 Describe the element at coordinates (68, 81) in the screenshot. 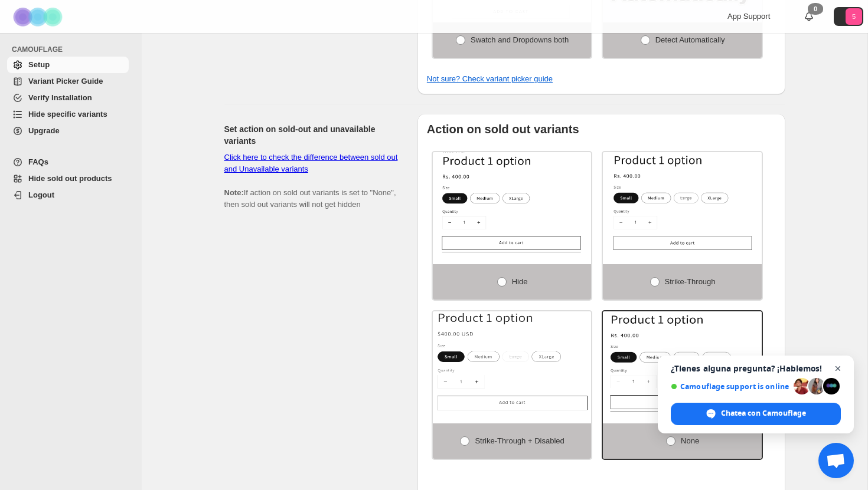

I see `a: Variant Picker Guide` at that location.